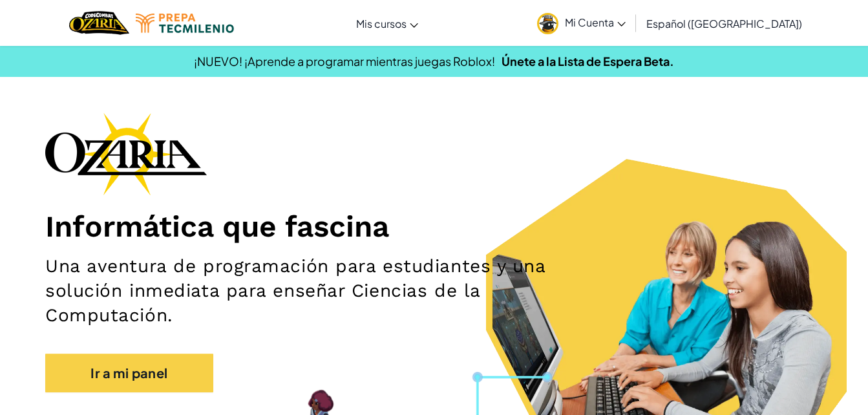 The width and height of the screenshot is (868, 415). Describe the element at coordinates (381, 23) in the screenshot. I see `span: Mis cursos` at that location.